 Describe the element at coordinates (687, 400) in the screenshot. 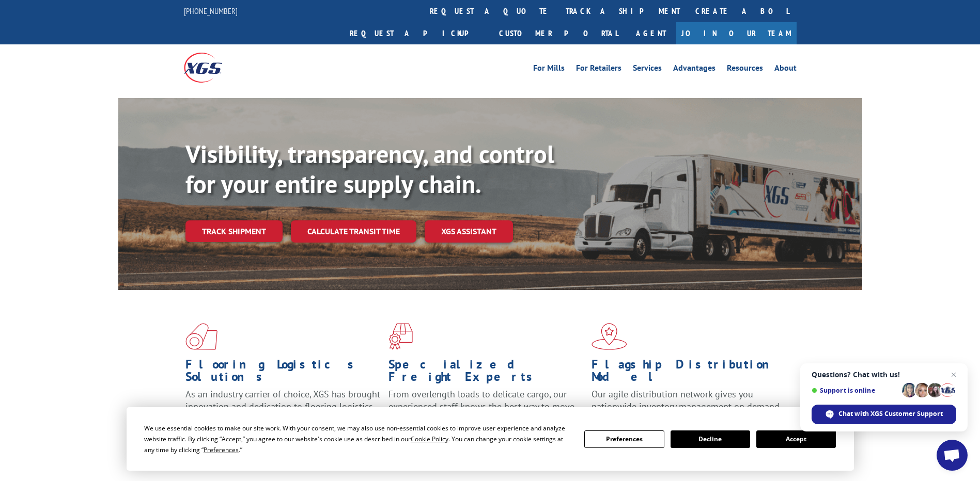

I see `span: Our agile distribution network gives you nationwide inventory management on demand.` at that location.